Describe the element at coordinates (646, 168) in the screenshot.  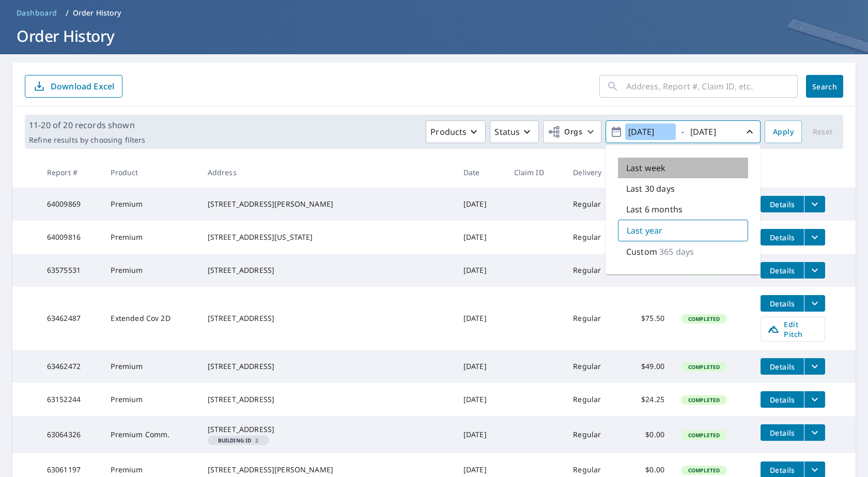
I see `p: Last week` at that location.